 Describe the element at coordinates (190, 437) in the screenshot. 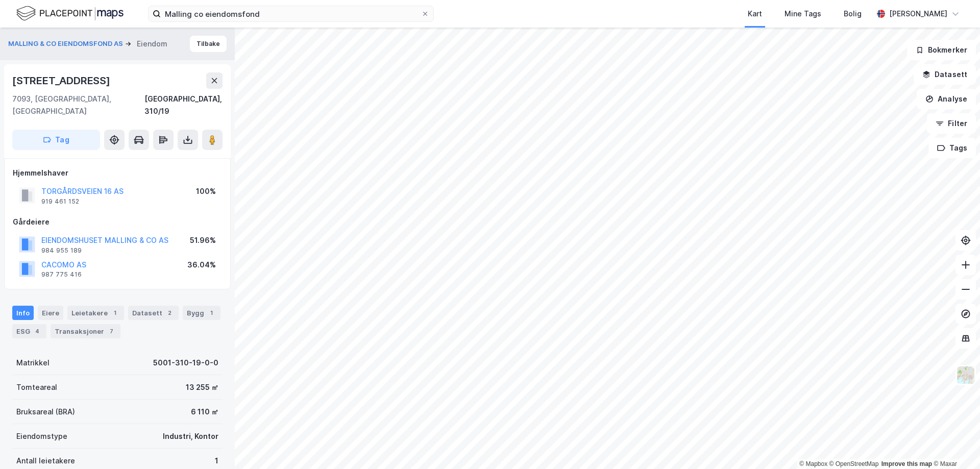

I see `div: Industri, Kontor` at that location.